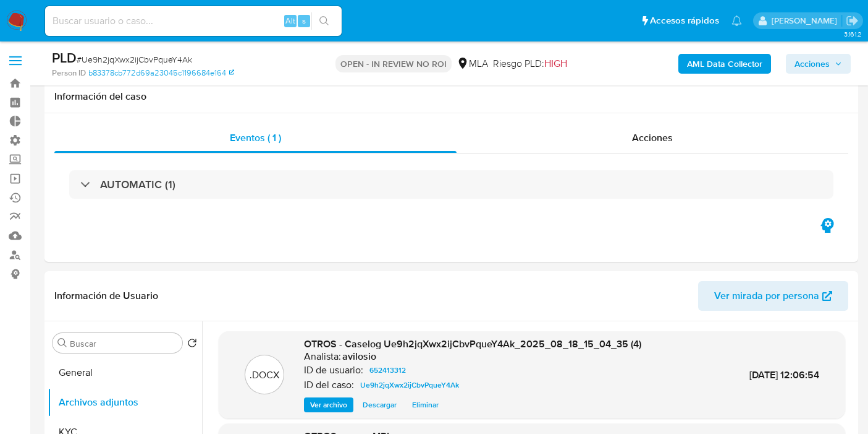 This screenshot has height=434, width=868. I want to click on button: Archivos adjuntos, so click(125, 402).